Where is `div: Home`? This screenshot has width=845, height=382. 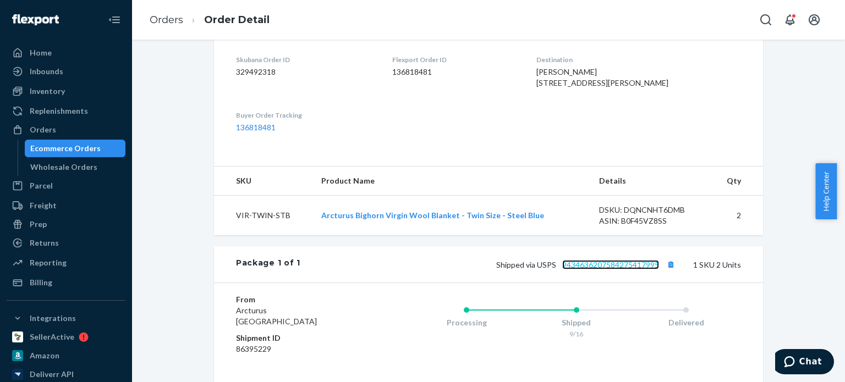
div: Home is located at coordinates (41, 53).